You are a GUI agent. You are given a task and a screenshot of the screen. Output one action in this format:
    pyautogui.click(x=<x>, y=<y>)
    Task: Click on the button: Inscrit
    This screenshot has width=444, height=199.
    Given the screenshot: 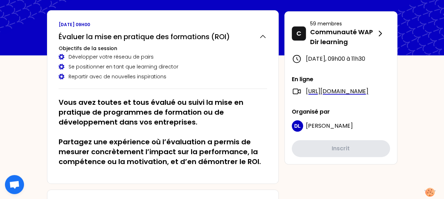 What is the action you would take?
    pyautogui.click(x=341, y=149)
    